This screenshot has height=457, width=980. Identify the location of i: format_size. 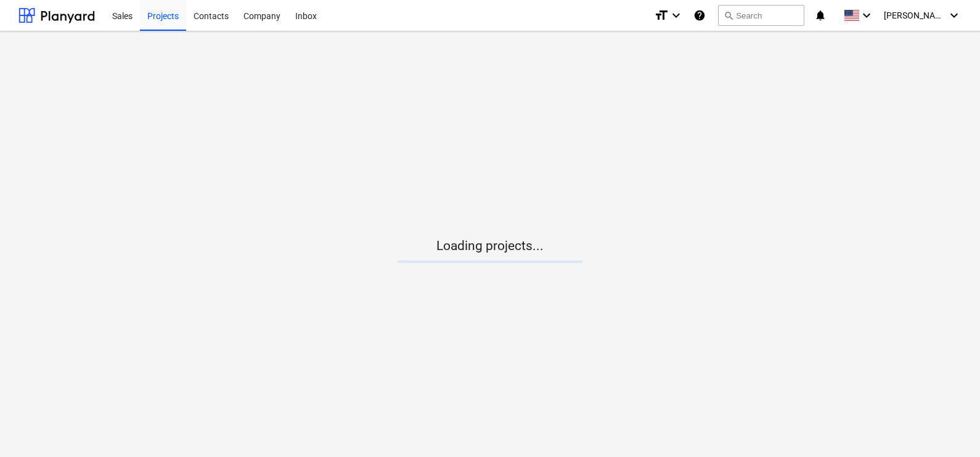
(661, 16).